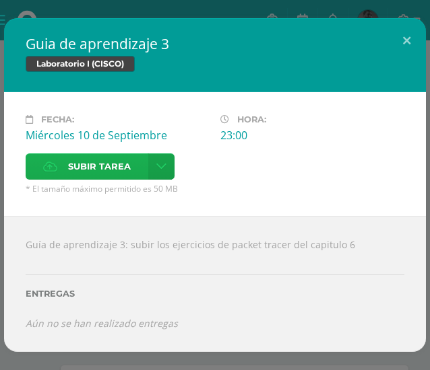 The image size is (430, 370). Describe the element at coordinates (102, 323) in the screenshot. I see `i: Aún no se han realizado entregas` at that location.